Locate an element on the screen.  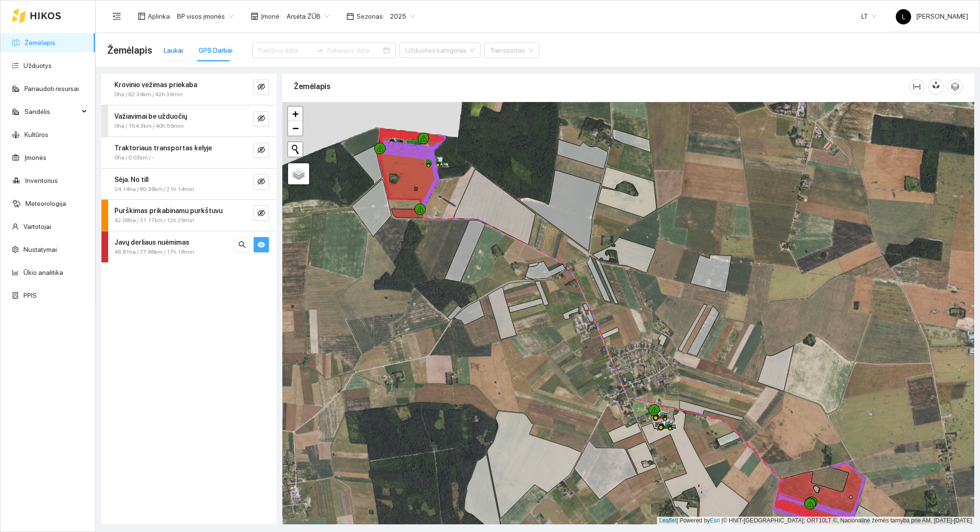
a: PPIS is located at coordinates (30, 296).